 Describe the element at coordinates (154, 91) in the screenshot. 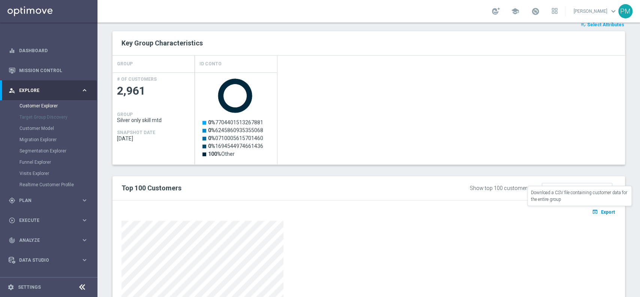

I see `span: 2,961` at that location.